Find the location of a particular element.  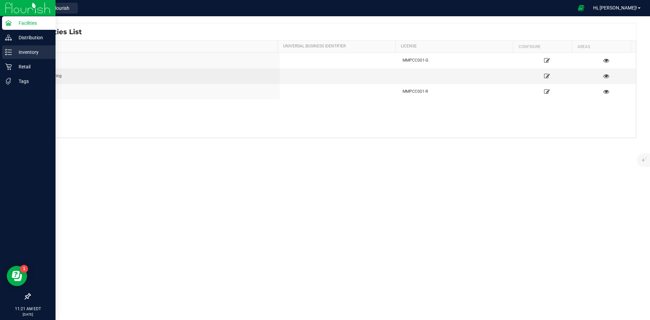

p: Tags is located at coordinates (32, 81).